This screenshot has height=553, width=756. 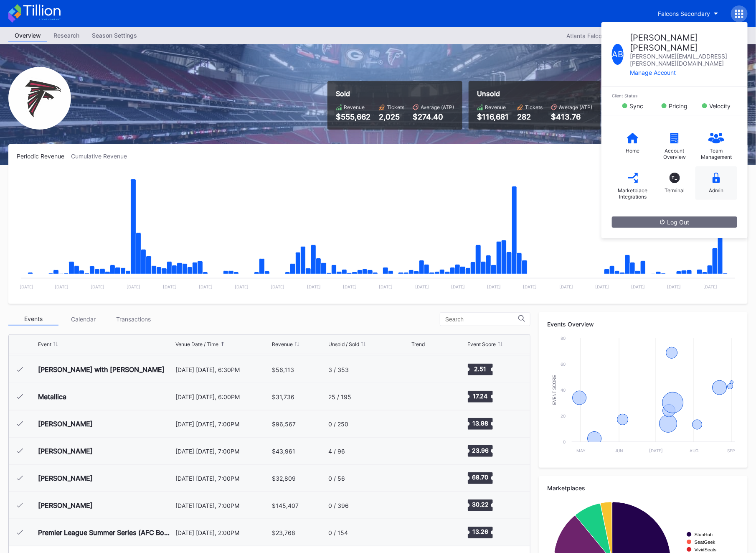 I want to click on div: $555,662, so click(x=353, y=116).